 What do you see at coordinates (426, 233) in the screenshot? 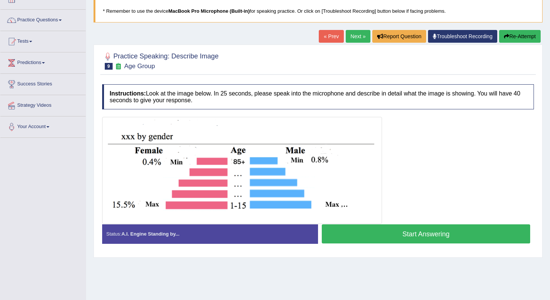
I see `button: Start Answering` at bounding box center [426, 233].